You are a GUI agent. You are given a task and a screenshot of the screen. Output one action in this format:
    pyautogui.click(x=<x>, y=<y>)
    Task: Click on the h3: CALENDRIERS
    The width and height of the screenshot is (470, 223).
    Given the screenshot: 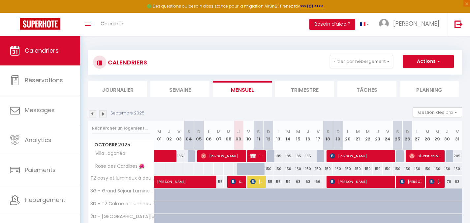 What is the action you would take?
    pyautogui.click(x=127, y=62)
    